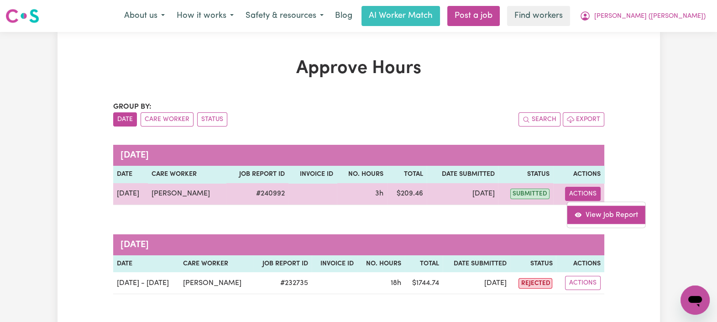  Describe the element at coordinates (282, 283) in the screenshot. I see `td: # 232735` at that location.